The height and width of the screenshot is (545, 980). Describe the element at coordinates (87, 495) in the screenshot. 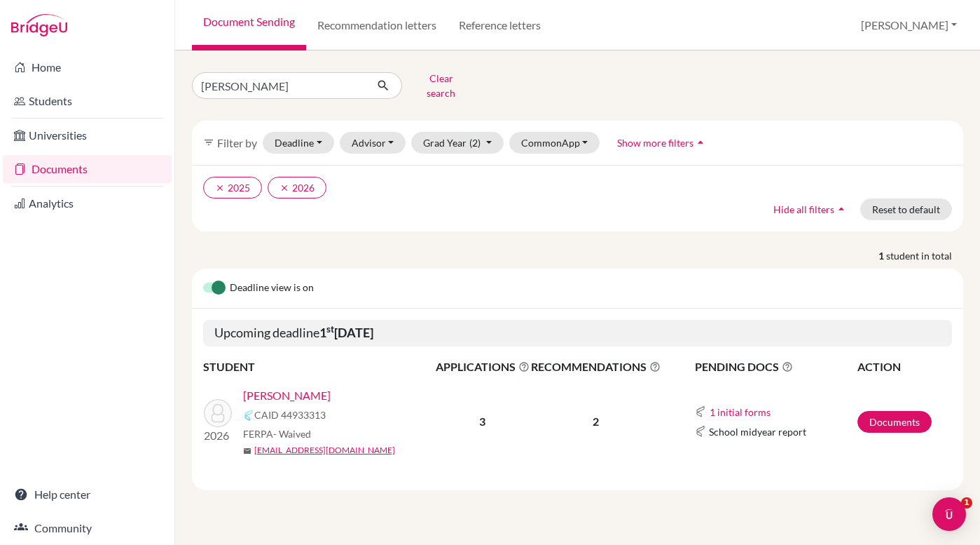

I see `a: Help center` at that location.